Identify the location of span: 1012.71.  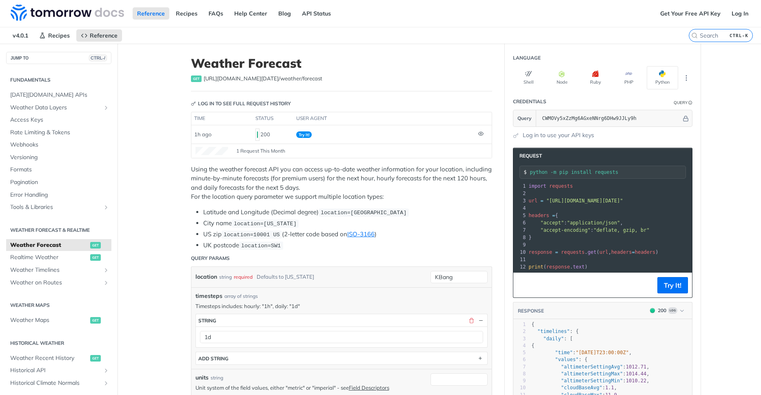
(636, 367).